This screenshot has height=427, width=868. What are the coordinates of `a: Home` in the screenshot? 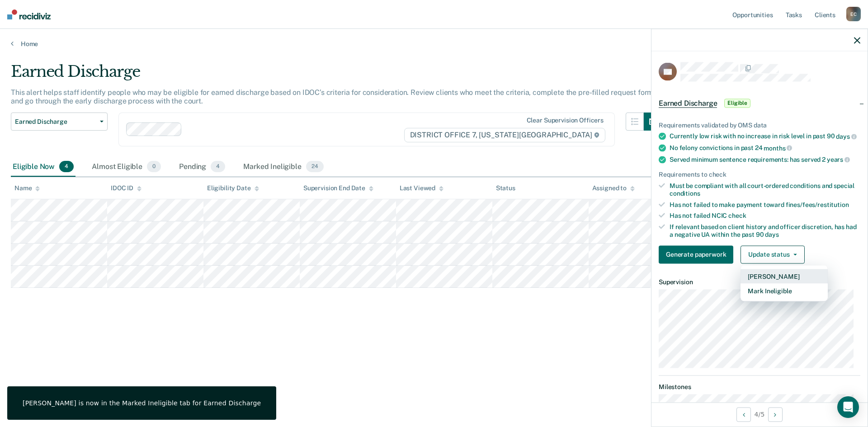 It's located at (434, 44).